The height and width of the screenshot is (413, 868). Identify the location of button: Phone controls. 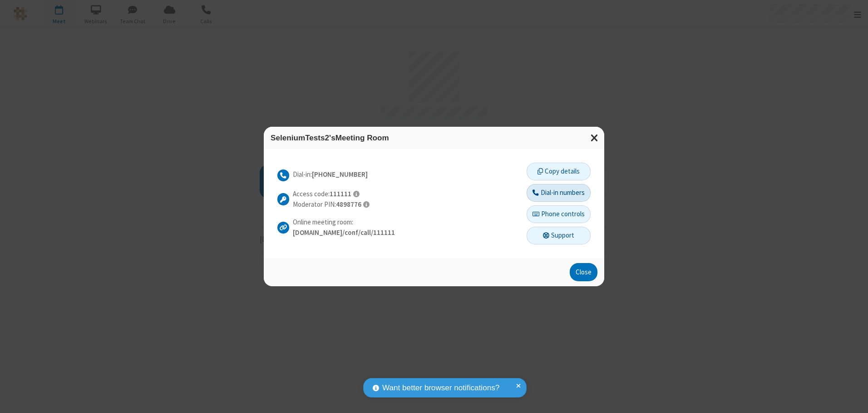
(559, 214).